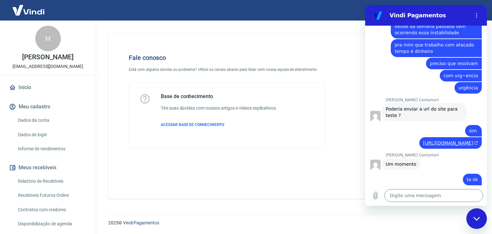  What do you see at coordinates (52, 195) in the screenshot?
I see `a: Recebíveis Futuros Online` at bounding box center [52, 195].